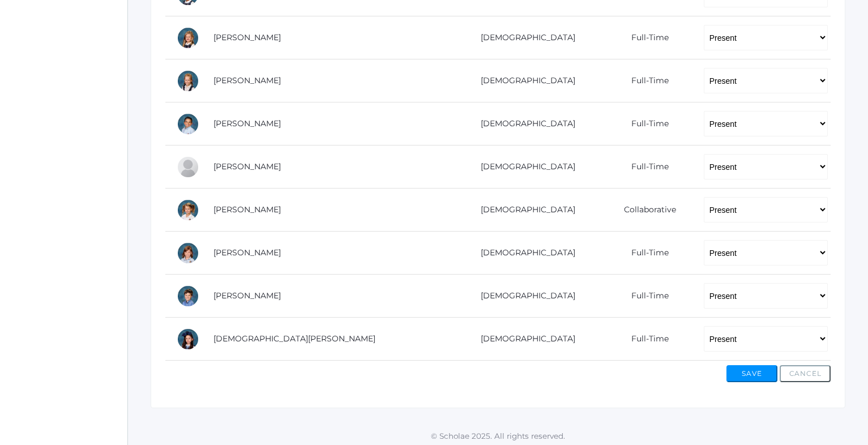 This screenshot has height=445, width=868. Describe the element at coordinates (645, 210) in the screenshot. I see `td: Collaborative` at that location.